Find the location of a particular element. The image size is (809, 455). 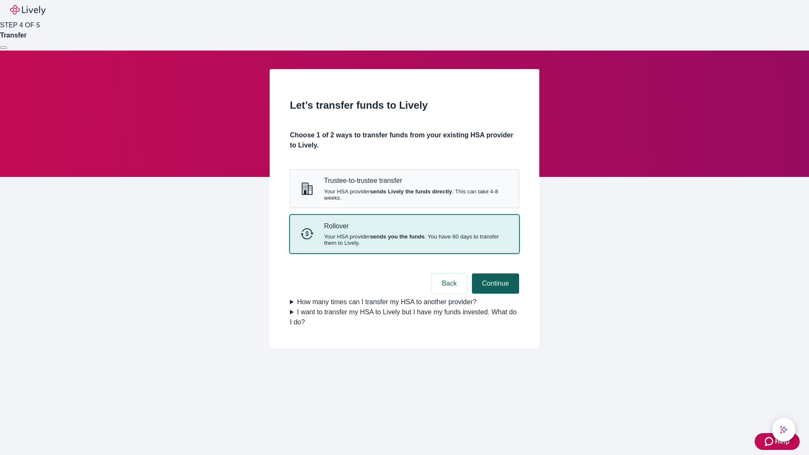

button: Continue is located at coordinates (496, 284).